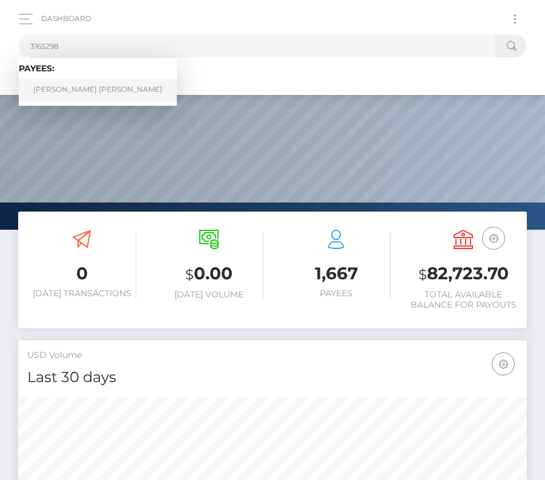 This screenshot has height=480, width=545. I want to click on h6: Total Available Balance for Payouts, so click(463, 300).